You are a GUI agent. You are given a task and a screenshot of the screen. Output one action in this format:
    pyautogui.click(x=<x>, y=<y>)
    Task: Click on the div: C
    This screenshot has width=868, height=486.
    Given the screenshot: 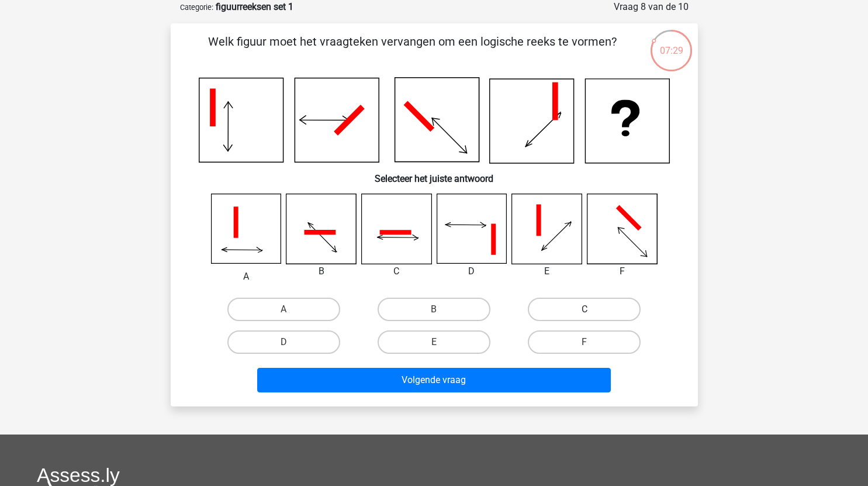 What is the action you would take?
    pyautogui.click(x=396, y=271)
    